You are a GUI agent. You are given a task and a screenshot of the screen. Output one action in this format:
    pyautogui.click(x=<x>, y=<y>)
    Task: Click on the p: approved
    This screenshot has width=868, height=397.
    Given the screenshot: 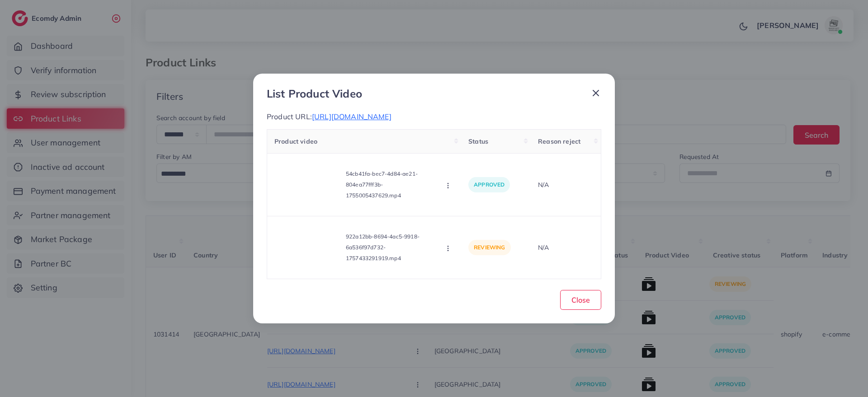 What is the action you would take?
    pyautogui.click(x=489, y=185)
    